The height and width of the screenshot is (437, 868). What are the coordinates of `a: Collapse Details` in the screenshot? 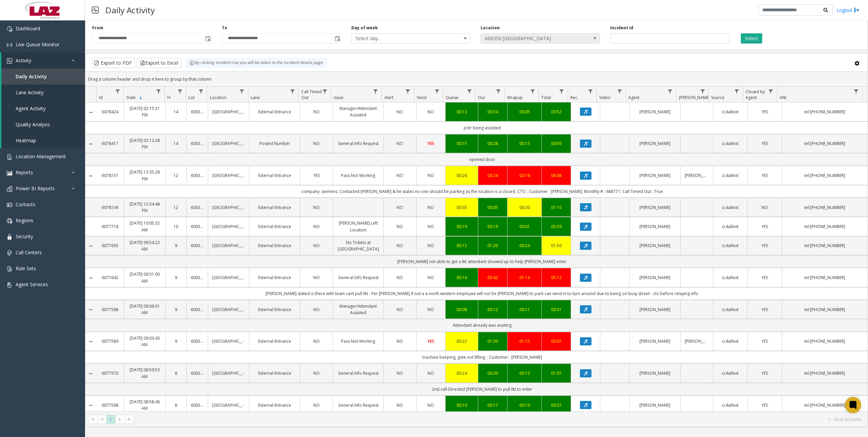 It's located at (91, 246).